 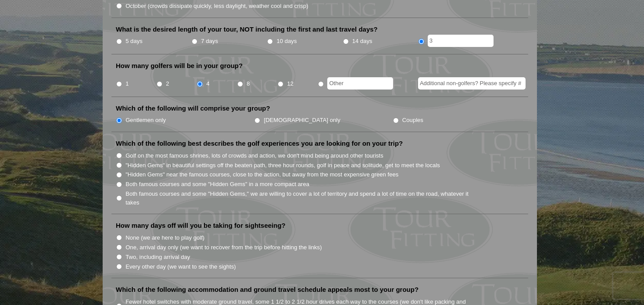 I want to click on label: None (we are here to play golf), so click(x=165, y=238).